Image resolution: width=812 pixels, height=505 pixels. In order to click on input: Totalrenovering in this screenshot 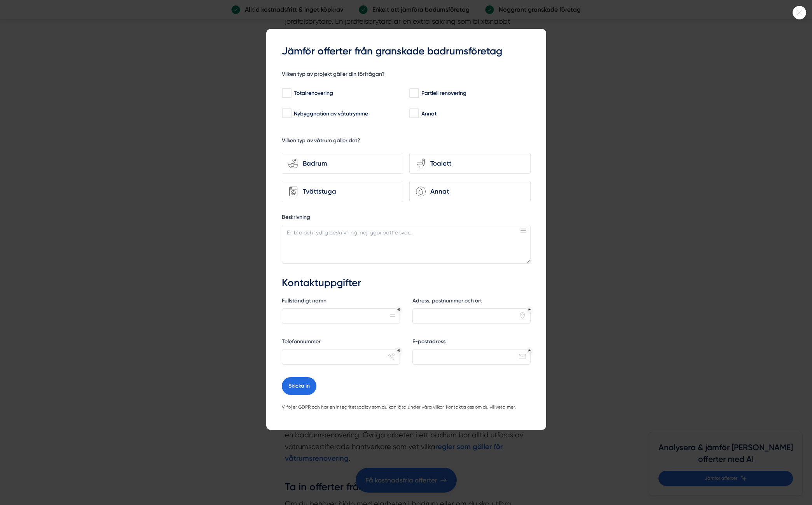, I will do `click(286, 93)`.